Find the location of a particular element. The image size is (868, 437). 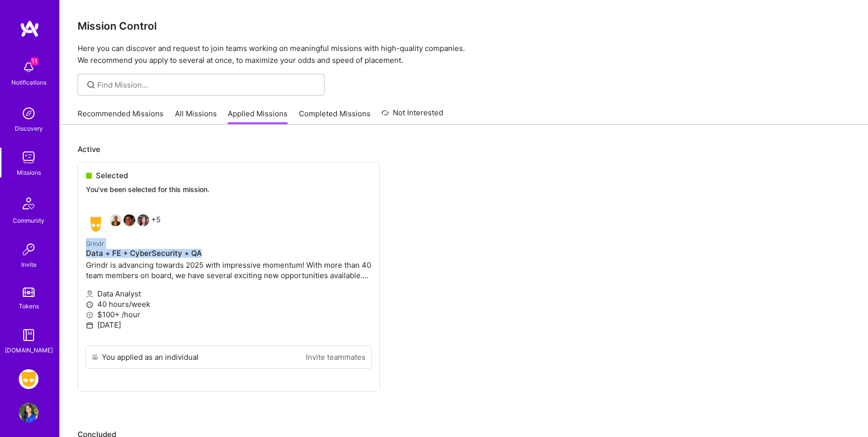

input: Find Mission... is located at coordinates (207, 85).